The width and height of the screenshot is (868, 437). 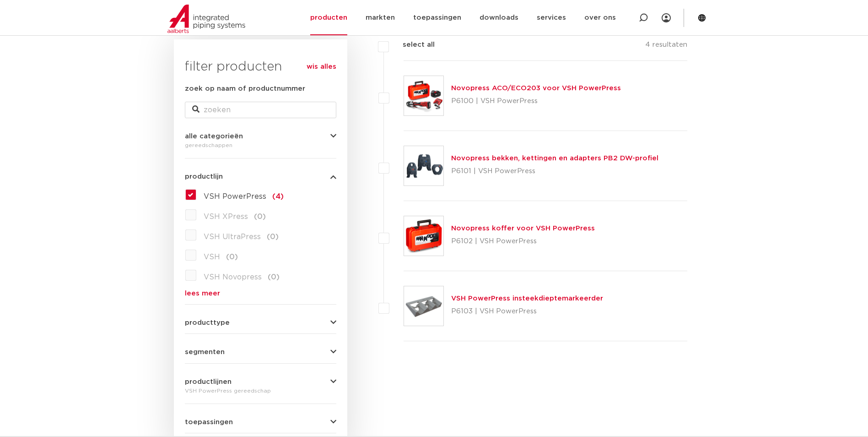 I want to click on a: Novopress bekken, kettingen en adapters PB2 DW-profiel, so click(x=555, y=158).